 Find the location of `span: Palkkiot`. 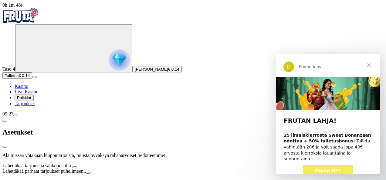

span: Palkkiot is located at coordinates (24, 98).